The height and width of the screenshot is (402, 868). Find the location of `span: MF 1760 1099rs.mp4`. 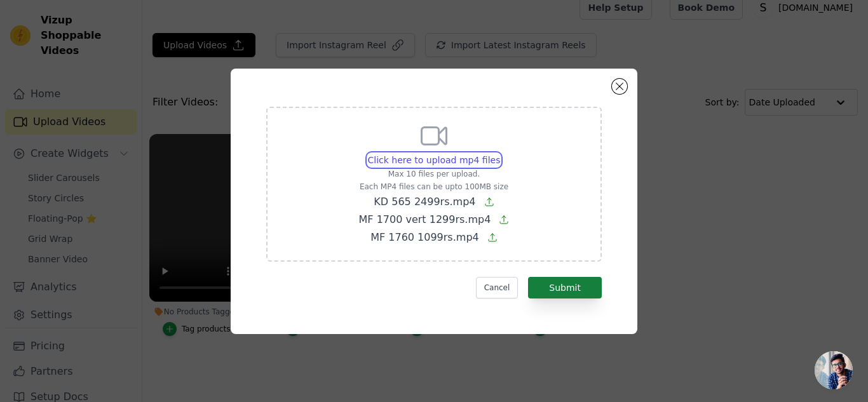

span: MF 1760 1099rs.mp4 is located at coordinates (424, 237).